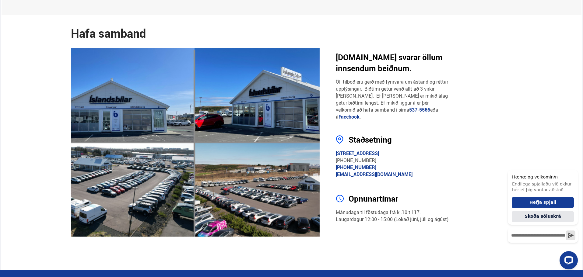  I want to click on img: VcW7KN8fN0rNTK8G.png, so click(195, 142).